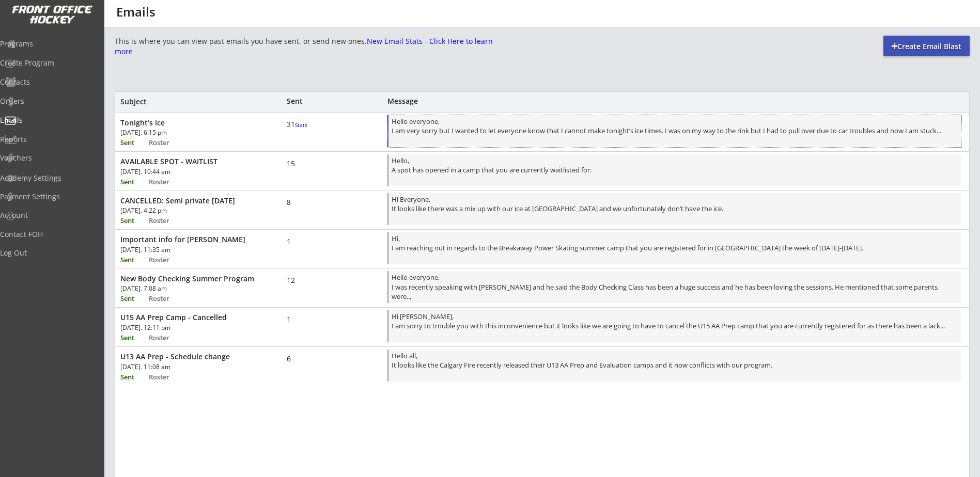  What do you see at coordinates (302, 281) in the screenshot?
I see `div: 12` at bounding box center [302, 281].